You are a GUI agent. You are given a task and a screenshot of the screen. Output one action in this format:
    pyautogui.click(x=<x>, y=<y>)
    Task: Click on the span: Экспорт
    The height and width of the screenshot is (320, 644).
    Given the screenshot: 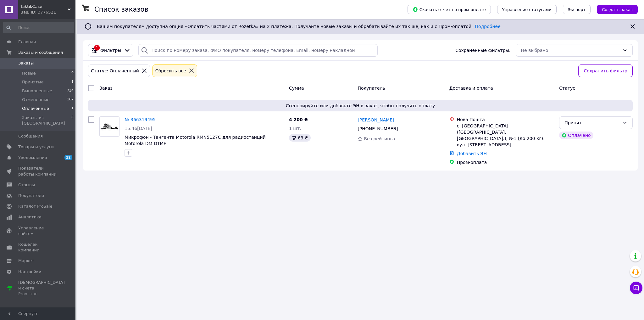 What is the action you would take?
    pyautogui.click(x=577, y=9)
    